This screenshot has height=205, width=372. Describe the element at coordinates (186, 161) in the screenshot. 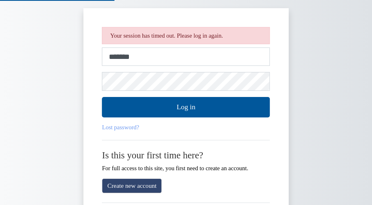

I see `div: For full access to this site, you first need to create an account.` at that location.